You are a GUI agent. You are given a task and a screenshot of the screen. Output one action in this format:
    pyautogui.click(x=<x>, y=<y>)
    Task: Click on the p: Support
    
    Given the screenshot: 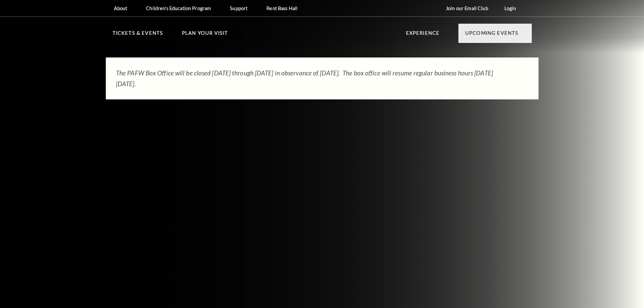 What is the action you would take?
    pyautogui.click(x=238, y=8)
    